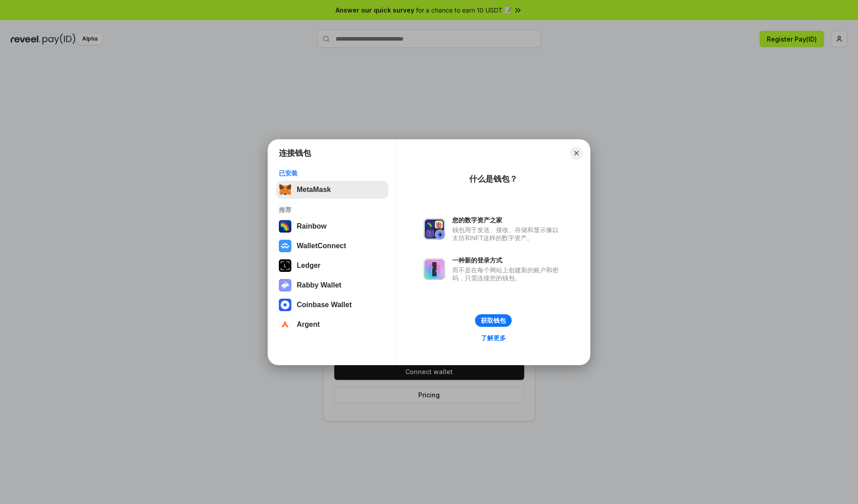  What do you see at coordinates (285, 190) in the screenshot?
I see `img: svg+xml,%3Csvg%20fill%3D%22none%22%20height%3D%2233%22%20viewBox%3D%220%200%2035%2033%22%20width%...` at bounding box center [285, 190].